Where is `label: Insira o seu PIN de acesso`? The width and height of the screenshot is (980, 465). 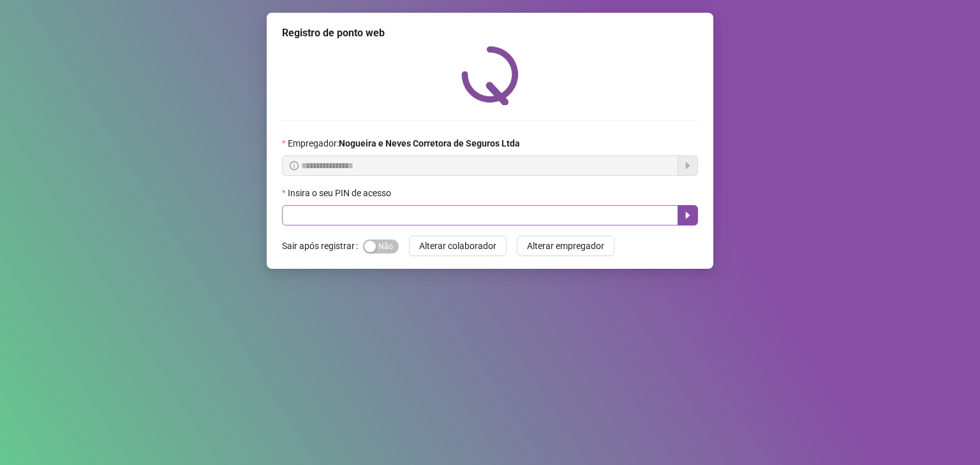
label: Insira o seu PIN de acesso is located at coordinates (341, 193).